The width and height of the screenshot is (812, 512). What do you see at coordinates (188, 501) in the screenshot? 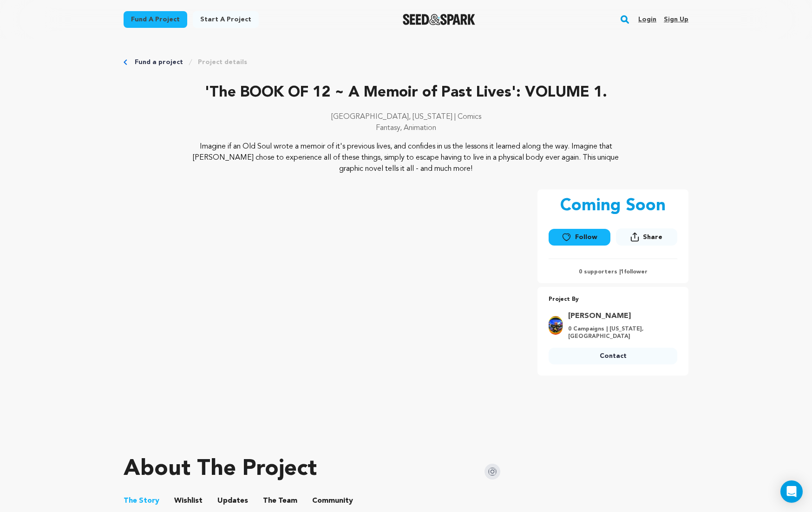
I see `span: Wishlist` at bounding box center [188, 501].